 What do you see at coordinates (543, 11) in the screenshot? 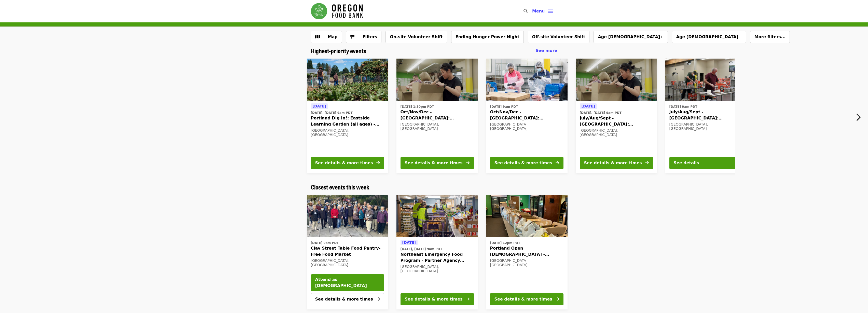
I see `button: Toggle account menu` at bounding box center [543, 11].